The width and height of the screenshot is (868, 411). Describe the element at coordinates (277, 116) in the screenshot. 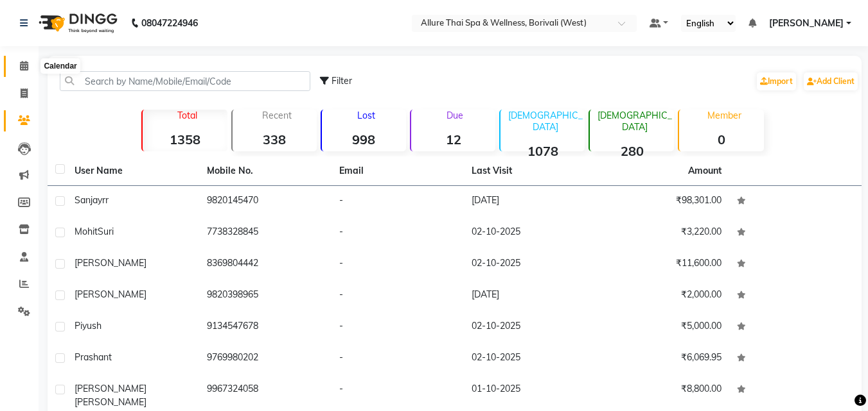

I see `p: Recent` at that location.